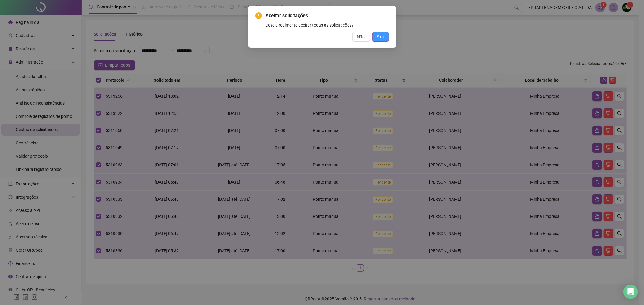  I want to click on button: Não, so click(361, 37).